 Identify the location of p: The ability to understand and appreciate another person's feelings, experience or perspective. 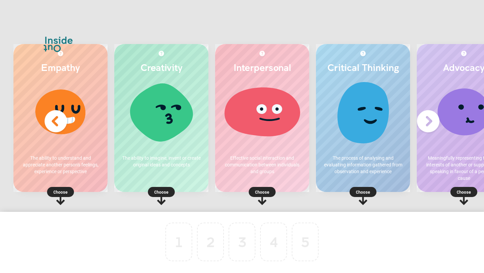
(61, 165).